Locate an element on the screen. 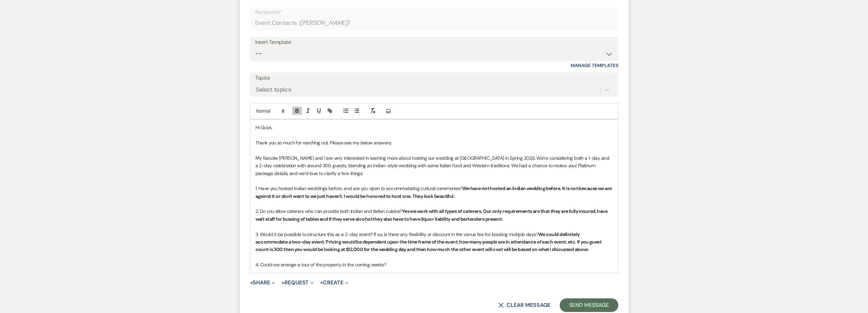 The height and width of the screenshot is (313, 868). span: 2. Do you allow caterers who can provide both Indian and Italian cuisine? is located at coordinates (329, 211).